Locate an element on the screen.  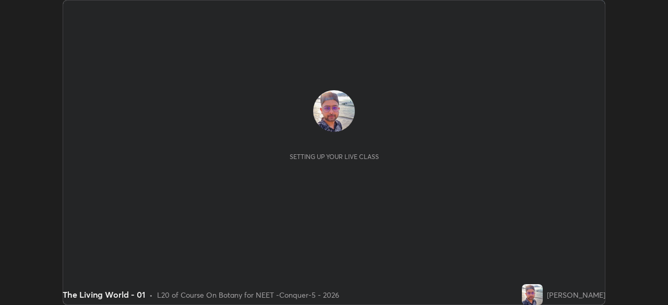
div: The Living World - 01 is located at coordinates (104, 295).